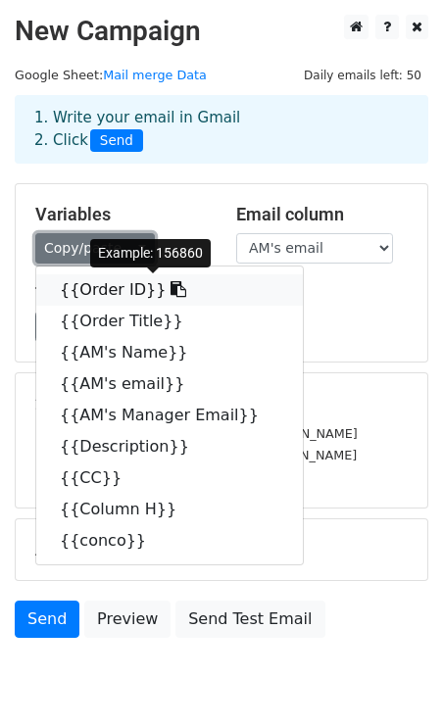  I want to click on a: Send Test Email, so click(250, 619).